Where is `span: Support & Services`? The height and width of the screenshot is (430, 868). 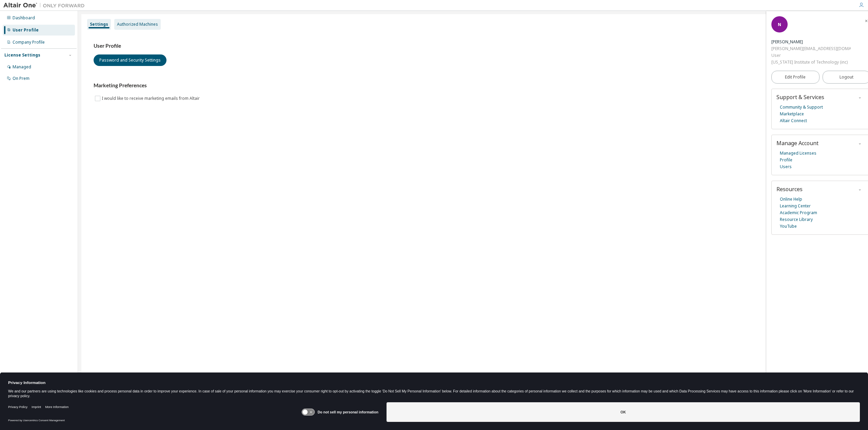
span: Support & Services is located at coordinates (800, 97).